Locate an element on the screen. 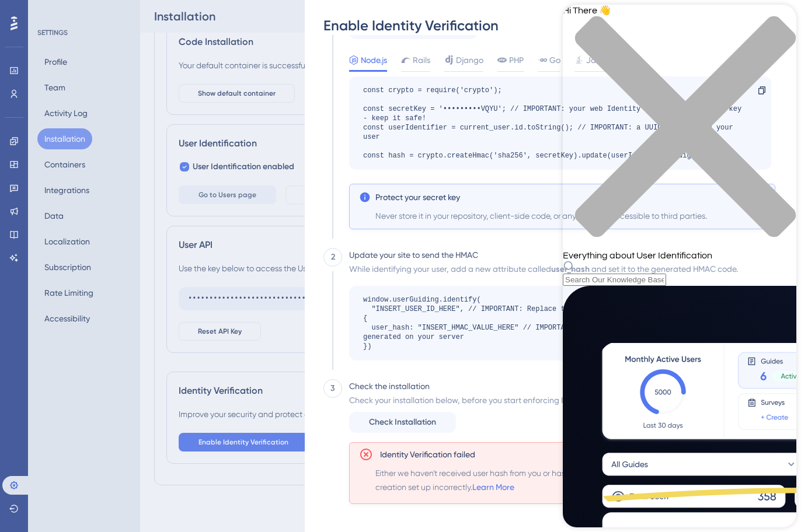 This screenshot has height=532, width=801. div: Enable Identity Verification is located at coordinates (554, 26).